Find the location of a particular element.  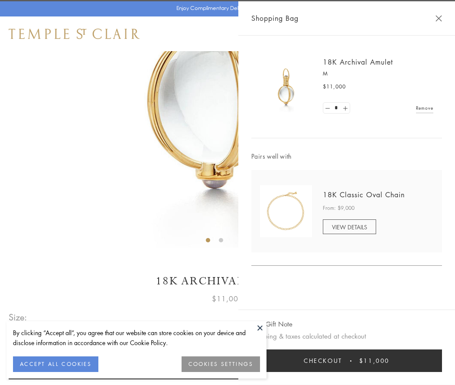

img: Temple St. Clair is located at coordinates (74, 34).